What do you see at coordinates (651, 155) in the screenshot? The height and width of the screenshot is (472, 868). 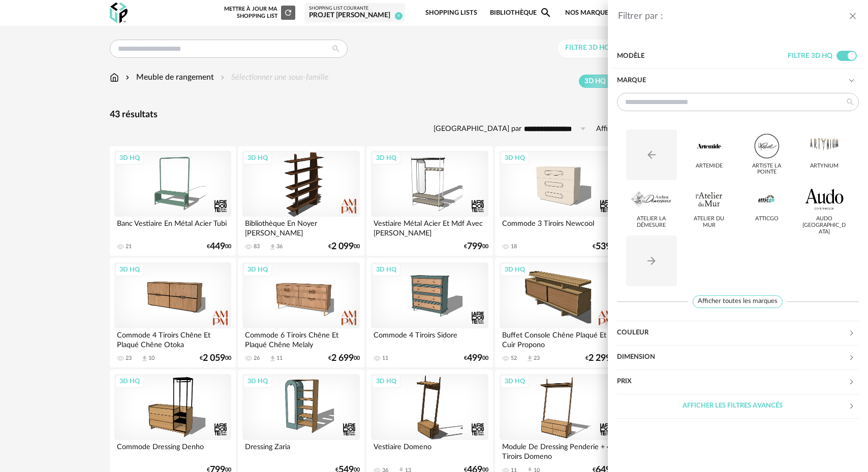 I see `button: Arrow Left icon` at bounding box center [651, 155].